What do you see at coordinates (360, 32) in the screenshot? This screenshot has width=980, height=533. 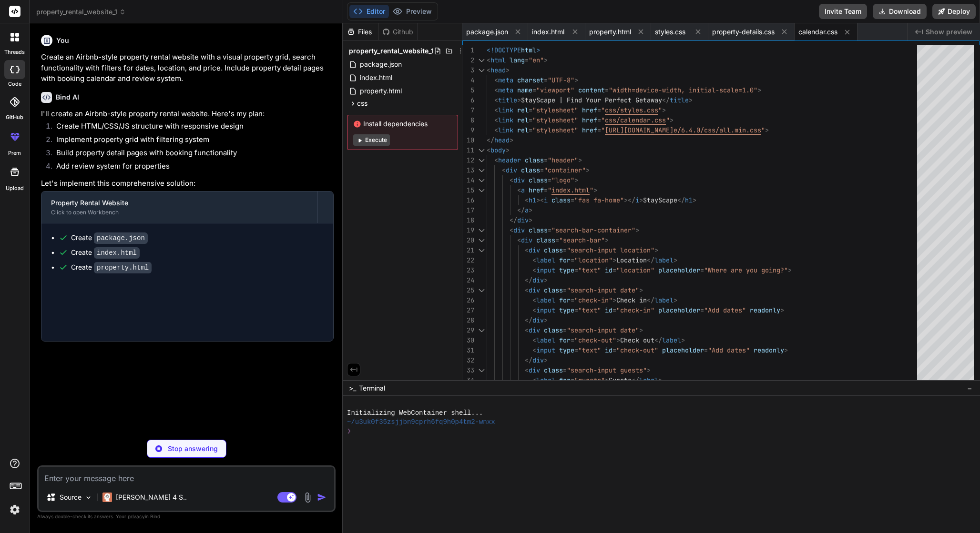 I see `div: Files` at bounding box center [360, 32].